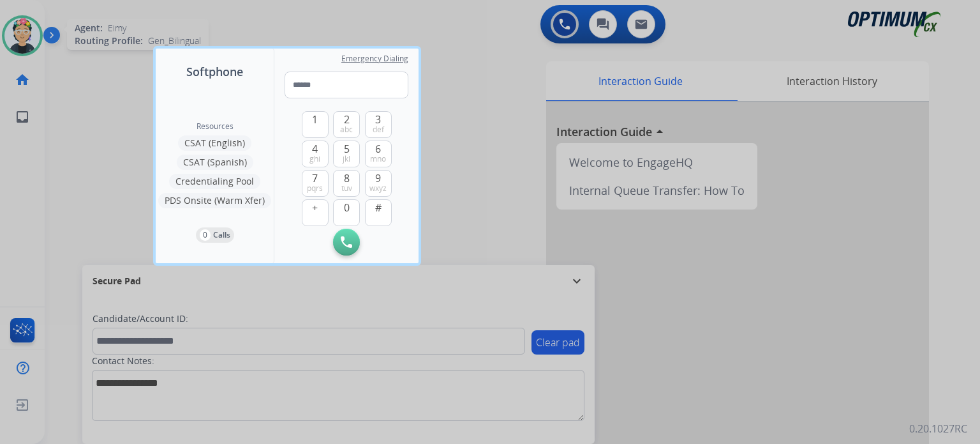 This screenshot has width=980, height=444. What do you see at coordinates (378, 149) in the screenshot?
I see `span: 6` at bounding box center [378, 149].